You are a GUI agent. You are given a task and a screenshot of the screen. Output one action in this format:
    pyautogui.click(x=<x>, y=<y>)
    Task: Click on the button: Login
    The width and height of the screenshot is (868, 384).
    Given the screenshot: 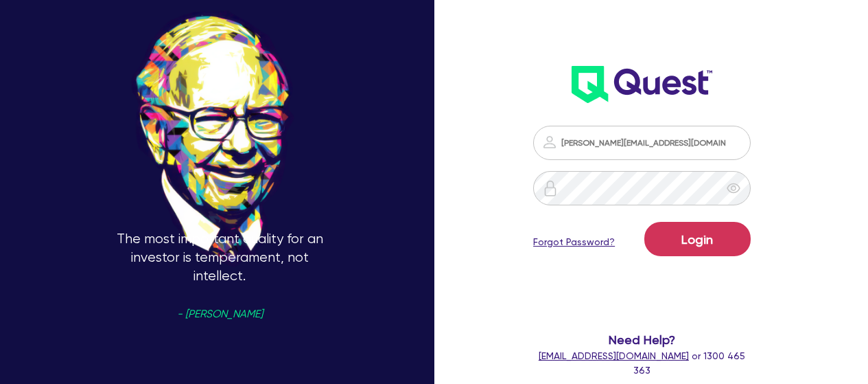 What is the action you would take?
    pyautogui.click(x=697, y=239)
    